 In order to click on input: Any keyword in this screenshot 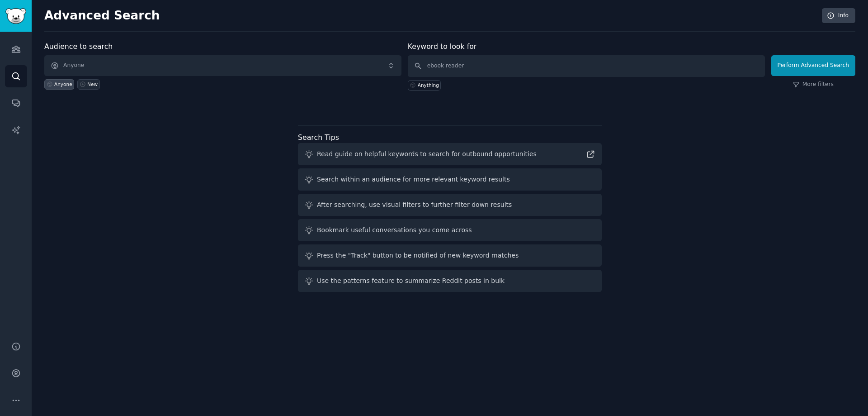, I will do `click(587, 66)`.